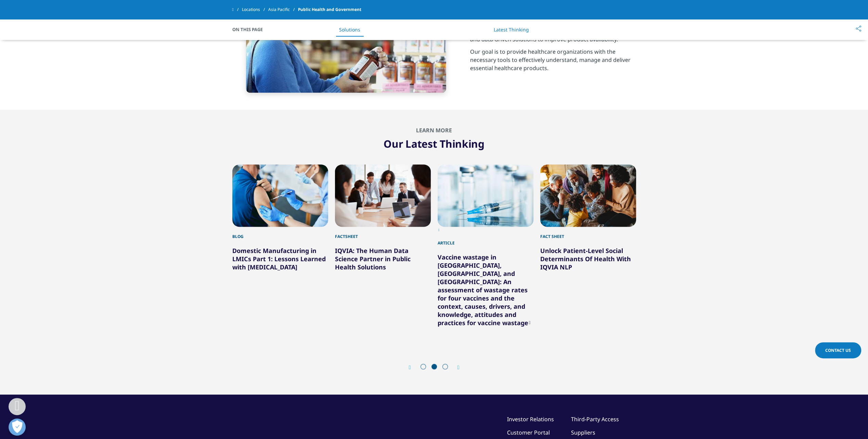  I want to click on a: Contact Us, so click(838, 350).